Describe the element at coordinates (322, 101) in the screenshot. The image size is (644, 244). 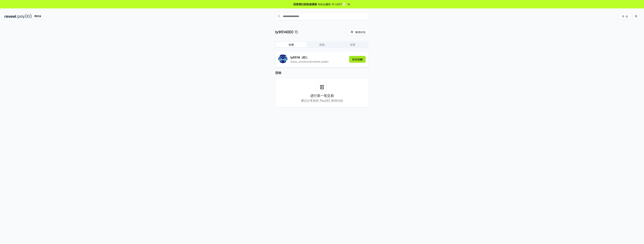
I see `font: 通过分享您的 Pay(ID) 获得付款` at that location.